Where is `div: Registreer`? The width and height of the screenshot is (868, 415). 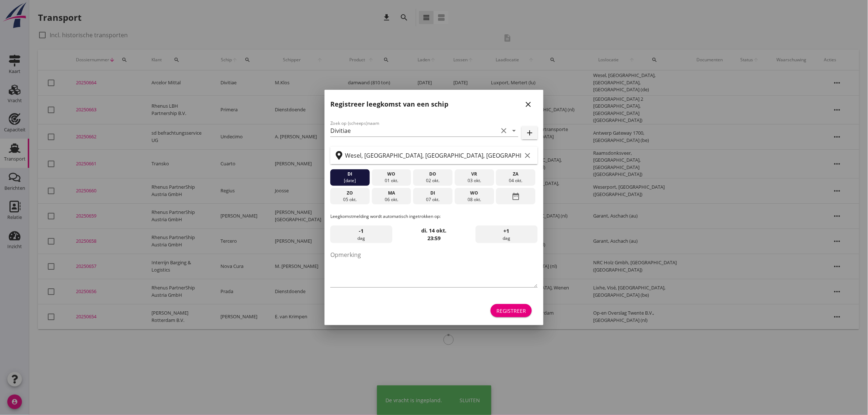 div: Registreer is located at coordinates (511, 311).